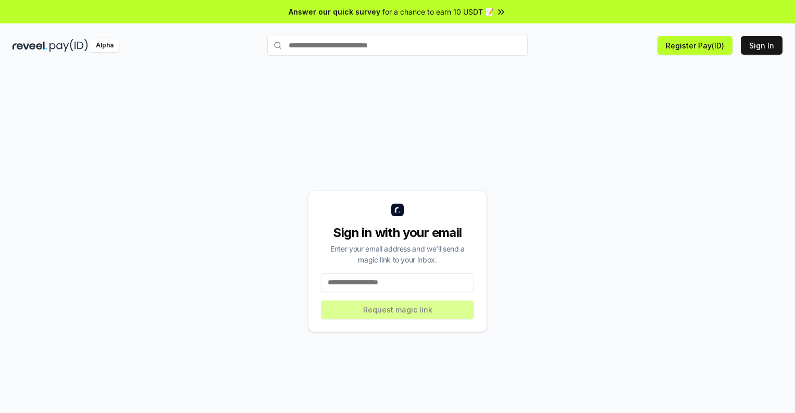 This screenshot has height=413, width=795. Describe the element at coordinates (69, 45) in the screenshot. I see `img: pay_id` at that location.